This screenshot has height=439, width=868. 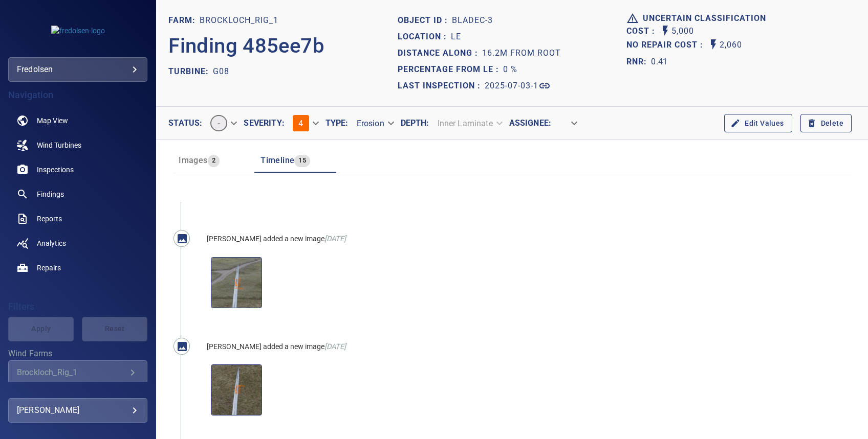 What do you see at coordinates (239, 21) in the screenshot?
I see `p: Brockloch_Rig_1` at bounding box center [239, 21].